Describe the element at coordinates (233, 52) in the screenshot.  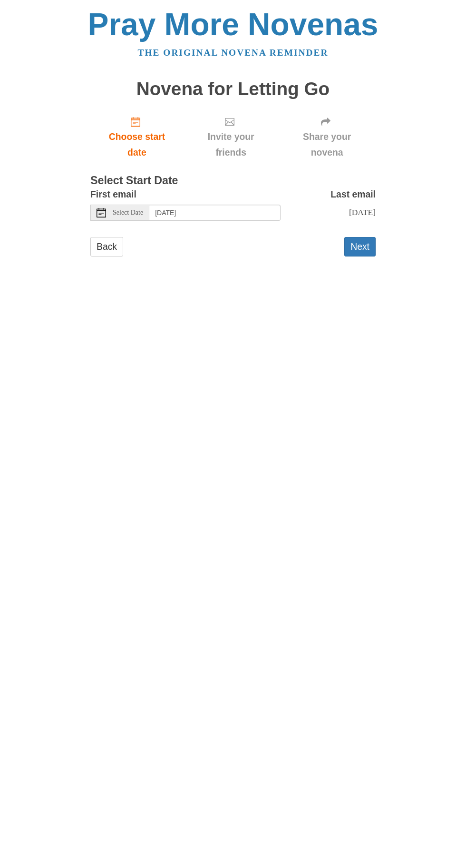
I see `a: The original novena reminder` at that location.